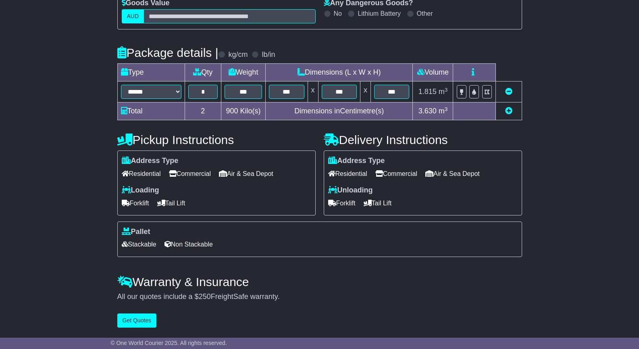  I want to click on span: Stackable, so click(139, 244).